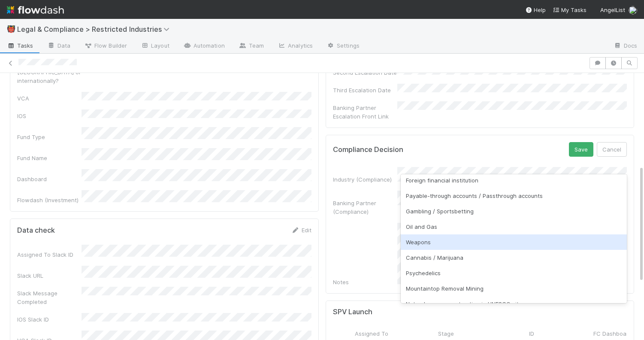  What do you see at coordinates (368, 150) in the screenshot?
I see `h5: Compliance Decision` at bounding box center [368, 150].